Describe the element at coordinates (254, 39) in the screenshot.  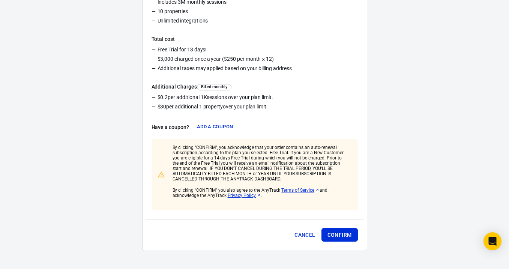
I see `h6: Total cost` at that location.